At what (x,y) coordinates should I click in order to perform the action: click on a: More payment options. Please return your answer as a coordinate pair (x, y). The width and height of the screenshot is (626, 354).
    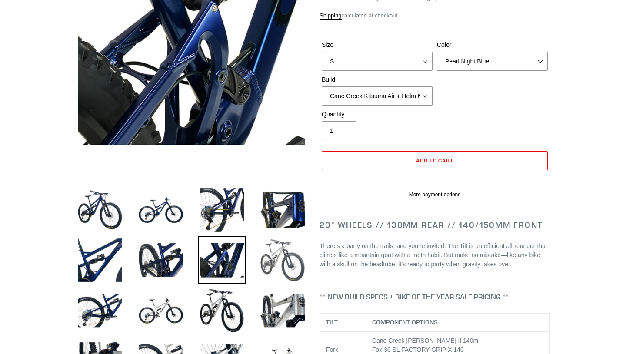
    Looking at the image, I should click on (435, 195).